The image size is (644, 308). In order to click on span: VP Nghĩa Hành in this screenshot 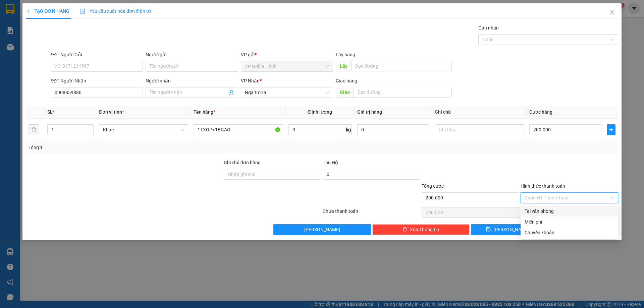, I will do `click(287, 66)`.